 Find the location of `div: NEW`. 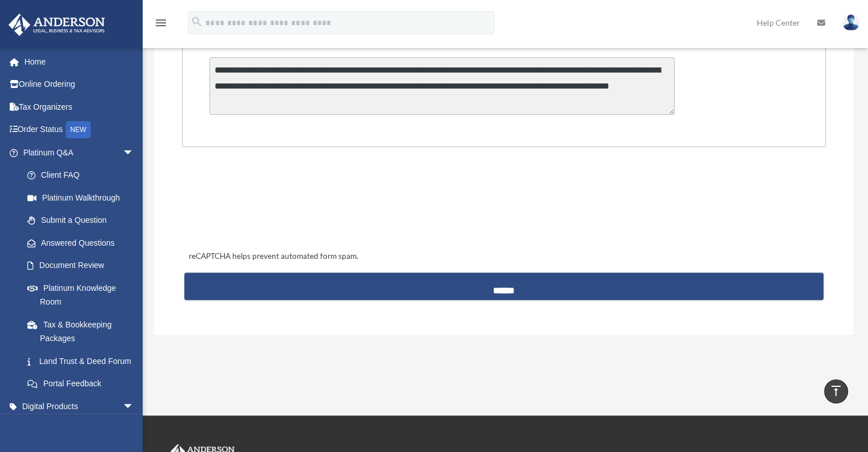

div: NEW is located at coordinates (78, 130).